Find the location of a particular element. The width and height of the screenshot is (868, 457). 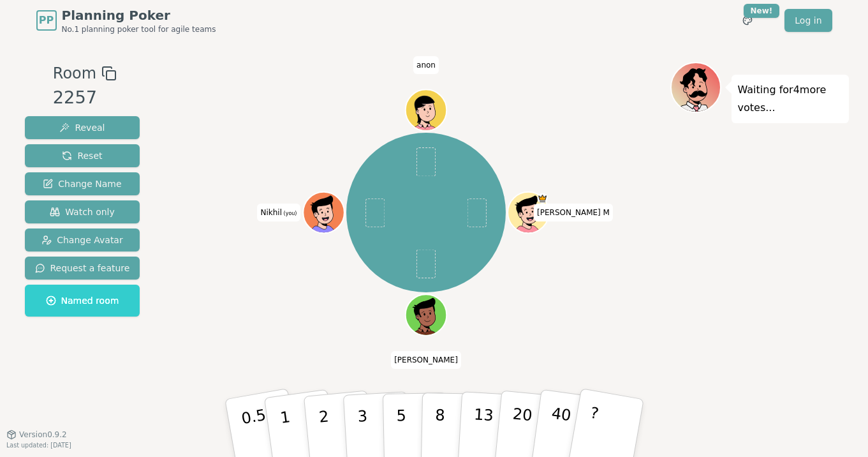

button: Click to change your avatar is located at coordinates (324, 213).